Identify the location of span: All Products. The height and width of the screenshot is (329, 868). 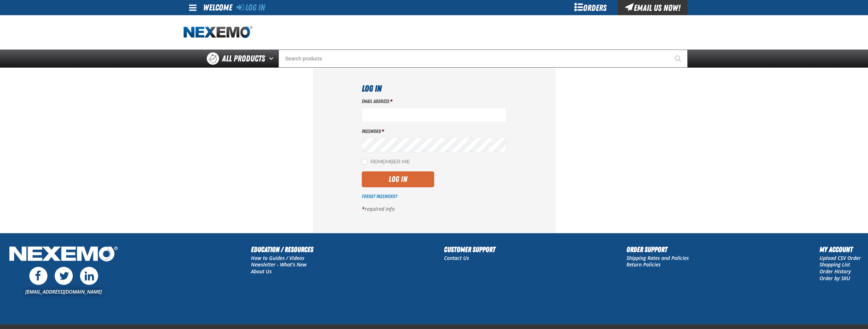
(243, 59).